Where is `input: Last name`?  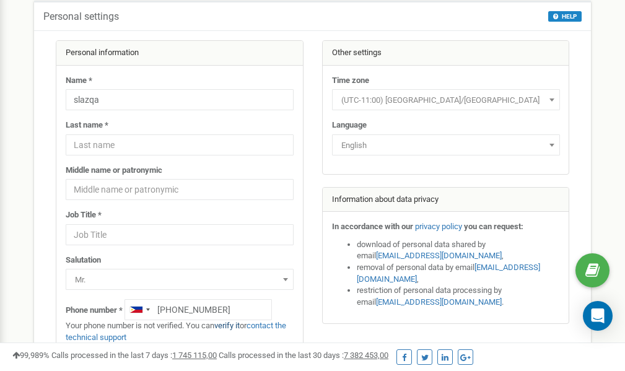 input: Last name is located at coordinates (180, 145).